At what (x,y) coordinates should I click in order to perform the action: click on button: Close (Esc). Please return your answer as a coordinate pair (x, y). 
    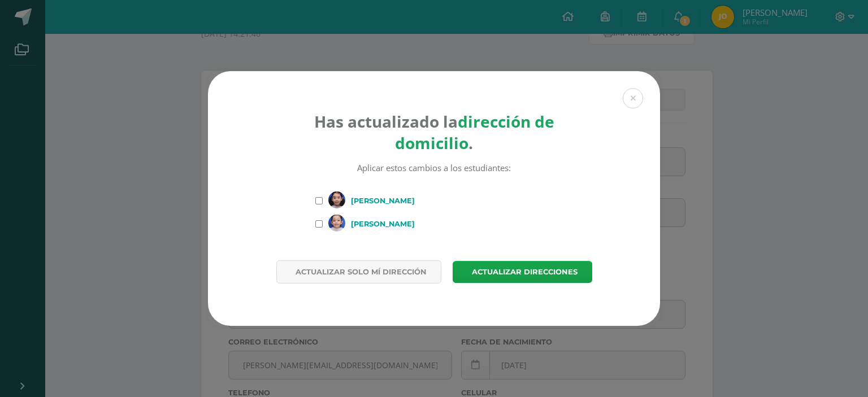
    Looking at the image, I should click on (633, 98).